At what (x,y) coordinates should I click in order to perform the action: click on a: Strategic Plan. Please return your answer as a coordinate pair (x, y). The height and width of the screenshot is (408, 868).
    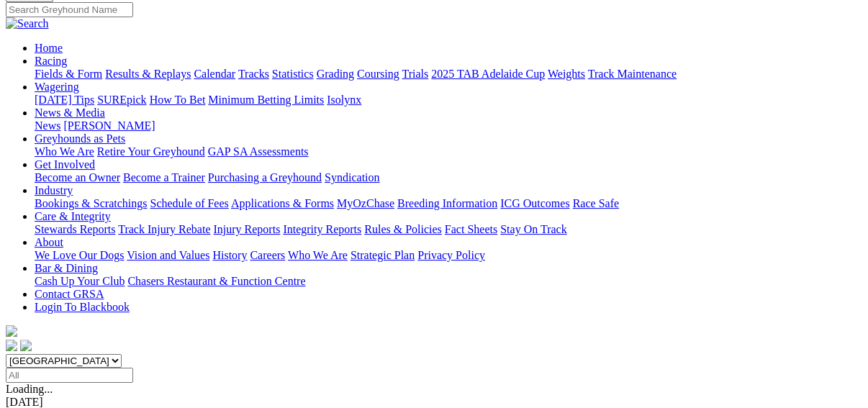
    Looking at the image, I should click on (382, 255).